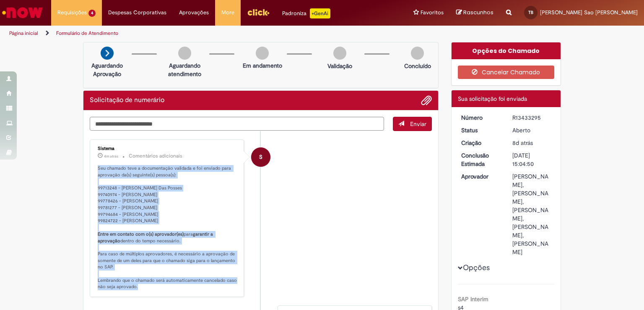  Describe the element at coordinates (492, 99) in the screenshot. I see `span: Sua solicitação foi enviada` at that location.